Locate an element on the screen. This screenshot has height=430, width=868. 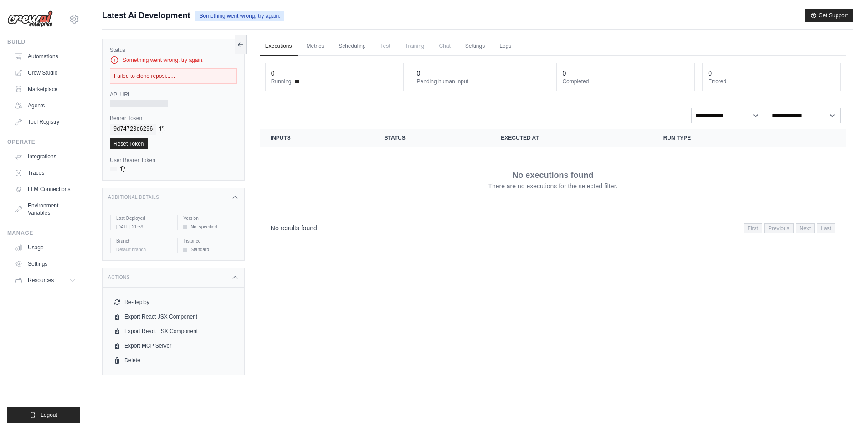
th: Executed at is located at coordinates (571, 138).